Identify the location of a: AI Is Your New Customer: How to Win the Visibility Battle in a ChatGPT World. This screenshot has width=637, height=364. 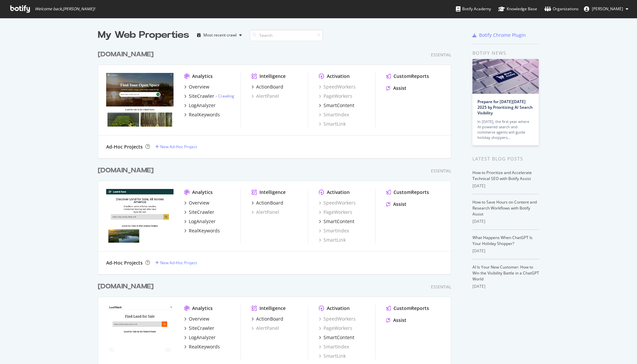
(505, 273).